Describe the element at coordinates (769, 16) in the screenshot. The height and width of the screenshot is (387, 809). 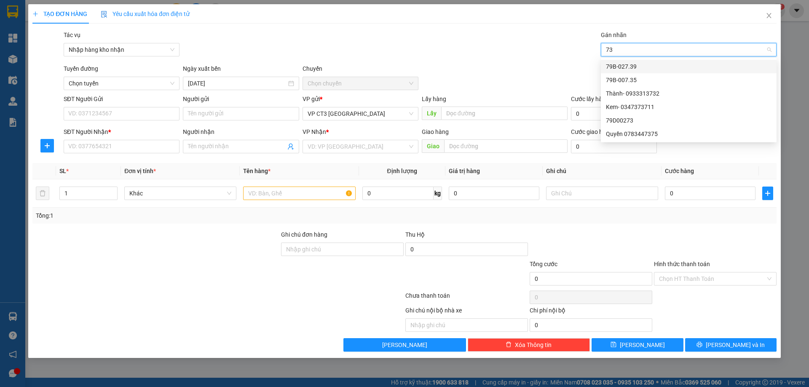
I see `button: Close` at that location.